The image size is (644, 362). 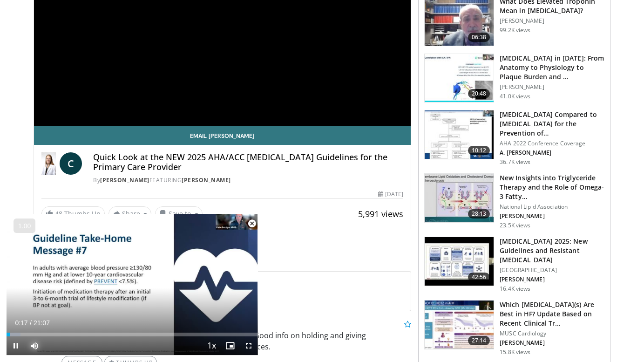 I want to click on button: Close, so click(x=252, y=223).